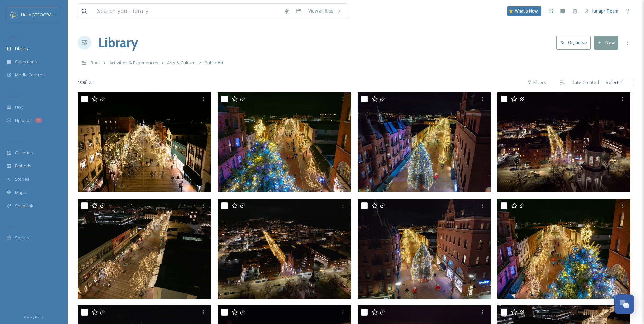  What do you see at coordinates (134, 62) in the screenshot?
I see `span: Activities & Experiences` at bounding box center [134, 62].